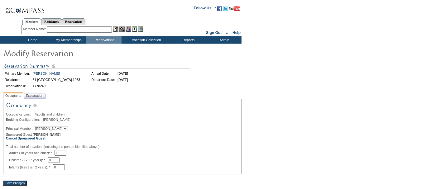 This screenshot has width=421, height=189. Describe the element at coordinates (122, 147) in the screenshot. I see `div: Total number of travelers (including the person identified above)` at that location.